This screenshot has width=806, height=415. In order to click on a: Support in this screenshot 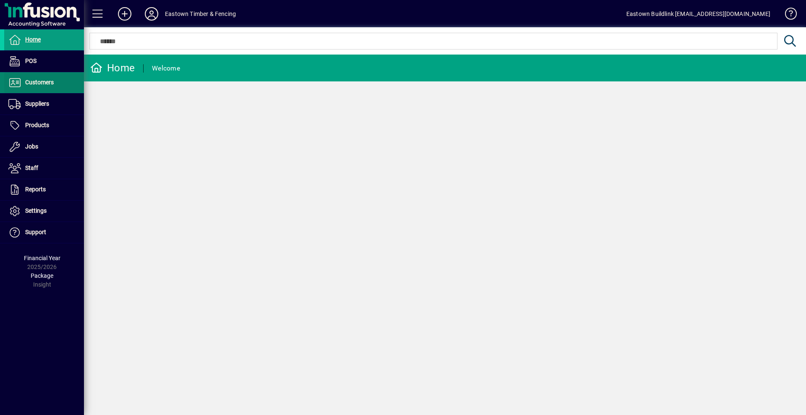, I will do `click(44, 233)`.